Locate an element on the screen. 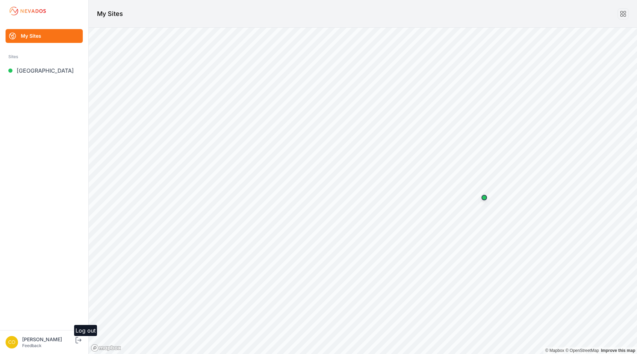 The image size is (637, 354). a: Mapbox logo is located at coordinates (106, 348).